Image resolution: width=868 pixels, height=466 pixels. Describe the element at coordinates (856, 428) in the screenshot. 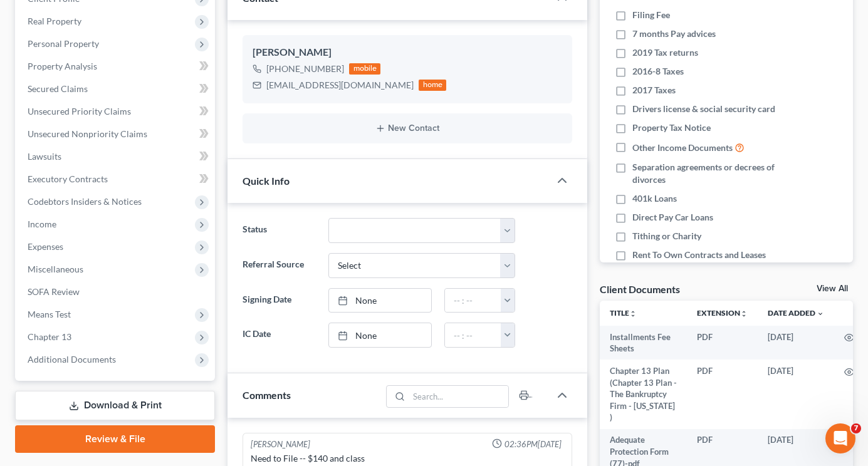

I see `span: 7` at that location.